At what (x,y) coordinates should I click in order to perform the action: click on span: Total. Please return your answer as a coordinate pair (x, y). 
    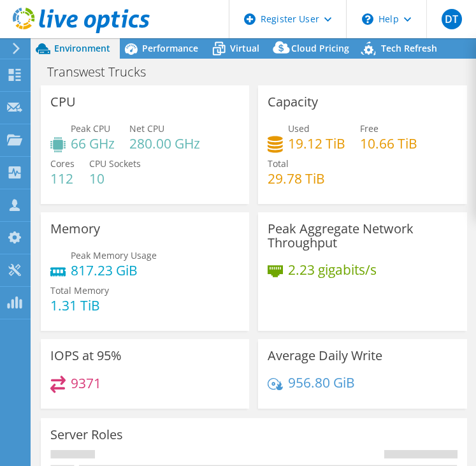
    Looking at the image, I should click on (278, 163).